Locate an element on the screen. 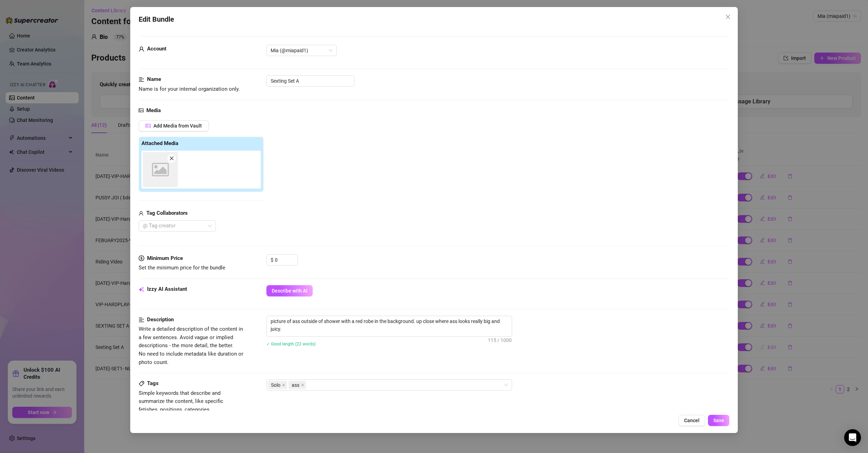 The image size is (868, 453). span: Close is located at coordinates (728, 17).